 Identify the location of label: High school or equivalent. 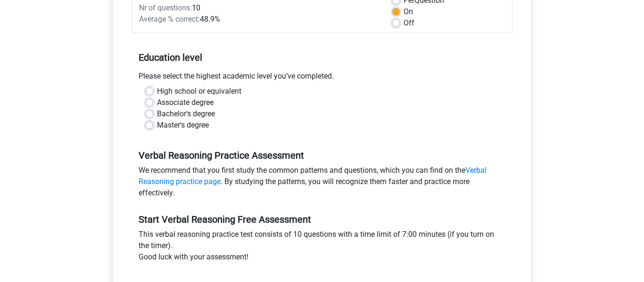
(199, 91).